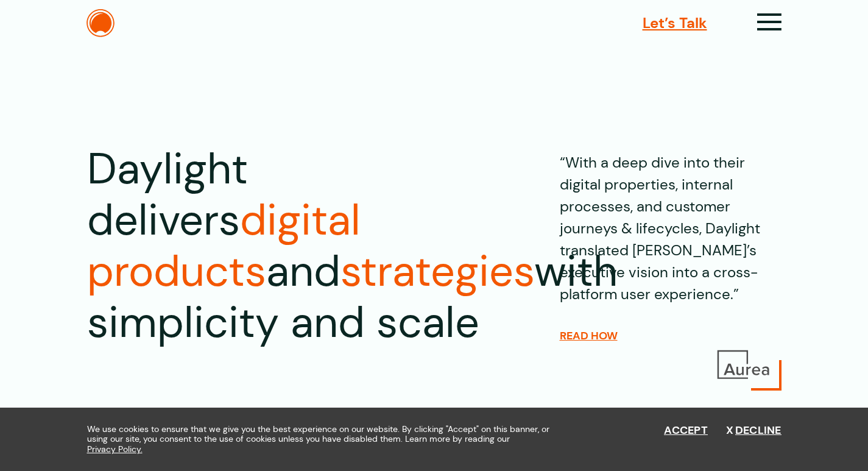 This screenshot has width=868, height=471. I want to click on h1: Daylight delivers and with simplicity and scale, so click(283, 246).